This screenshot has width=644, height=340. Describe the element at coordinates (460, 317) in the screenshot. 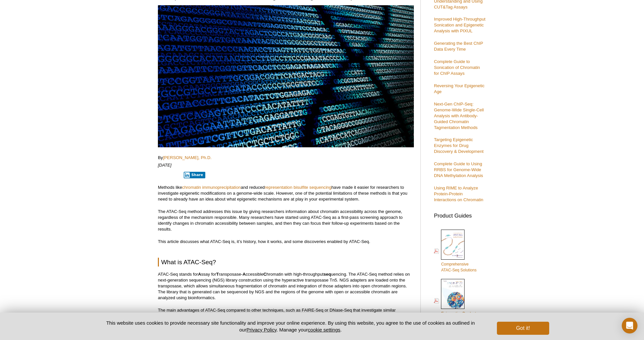

I see `span: Epigenetics Products & Services` at that location.